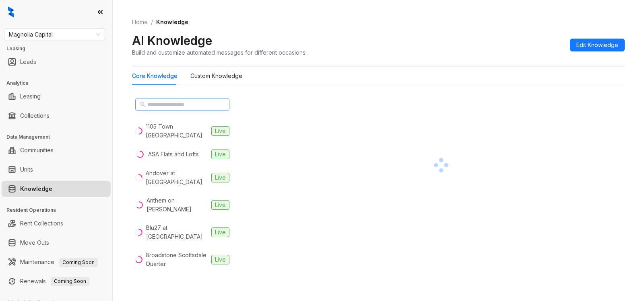 The height and width of the screenshot is (301, 644). What do you see at coordinates (56, 262) in the screenshot?
I see `li: Maintenance` at bounding box center [56, 262].